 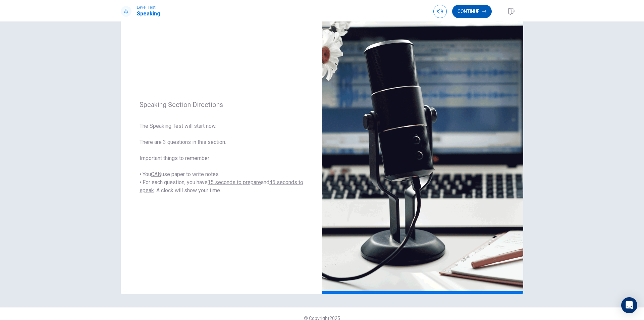 I want to click on span: Level Test, so click(x=149, y=7).